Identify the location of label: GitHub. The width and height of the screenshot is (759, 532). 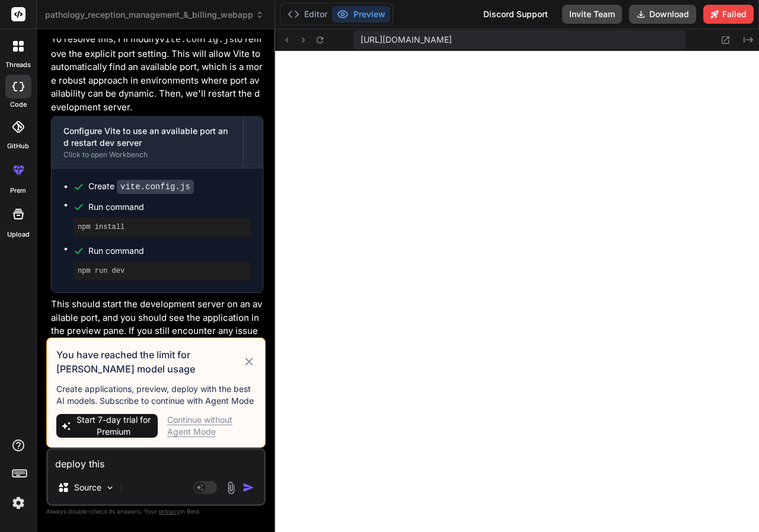
(17, 146).